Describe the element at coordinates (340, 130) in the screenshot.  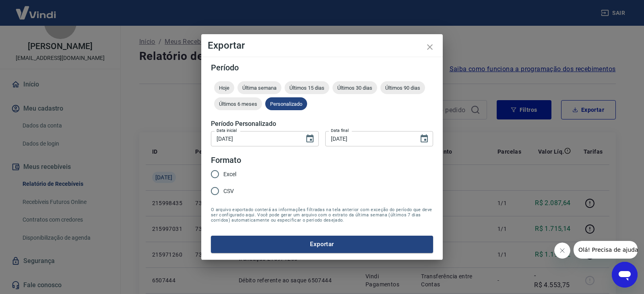
I see `label: Data final` at that location.